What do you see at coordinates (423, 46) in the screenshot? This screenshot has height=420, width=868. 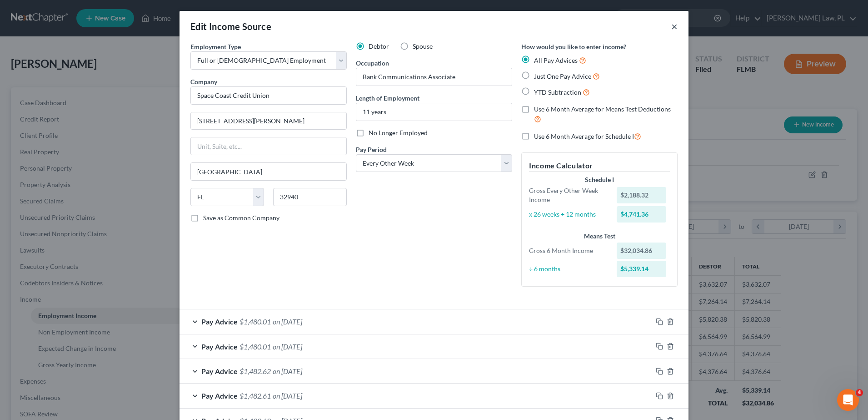 I see `span: Spouse` at bounding box center [423, 46].